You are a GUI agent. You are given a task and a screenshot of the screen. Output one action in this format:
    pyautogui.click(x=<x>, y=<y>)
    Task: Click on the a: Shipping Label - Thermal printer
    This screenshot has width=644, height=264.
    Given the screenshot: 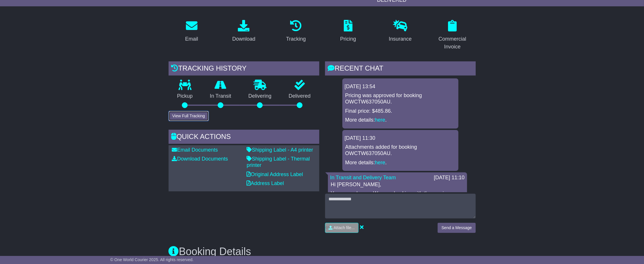 What is the action you would take?
    pyautogui.click(x=278, y=162)
    